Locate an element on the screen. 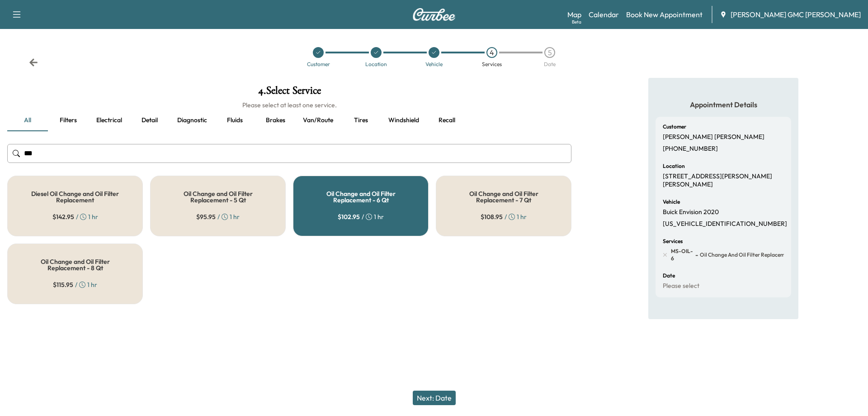 This screenshot has width=868, height=416. div: 4 is located at coordinates (492, 52).